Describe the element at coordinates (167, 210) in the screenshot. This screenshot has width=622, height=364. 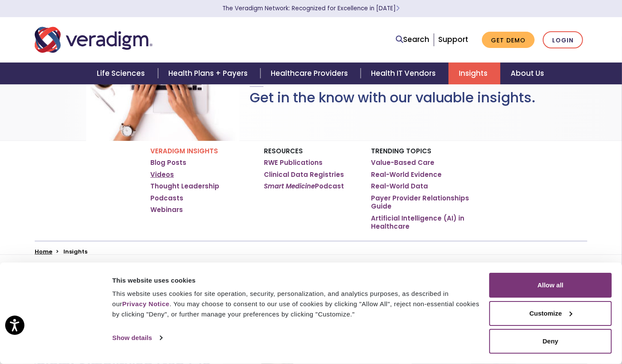
I see `a: Webinars` at that location.